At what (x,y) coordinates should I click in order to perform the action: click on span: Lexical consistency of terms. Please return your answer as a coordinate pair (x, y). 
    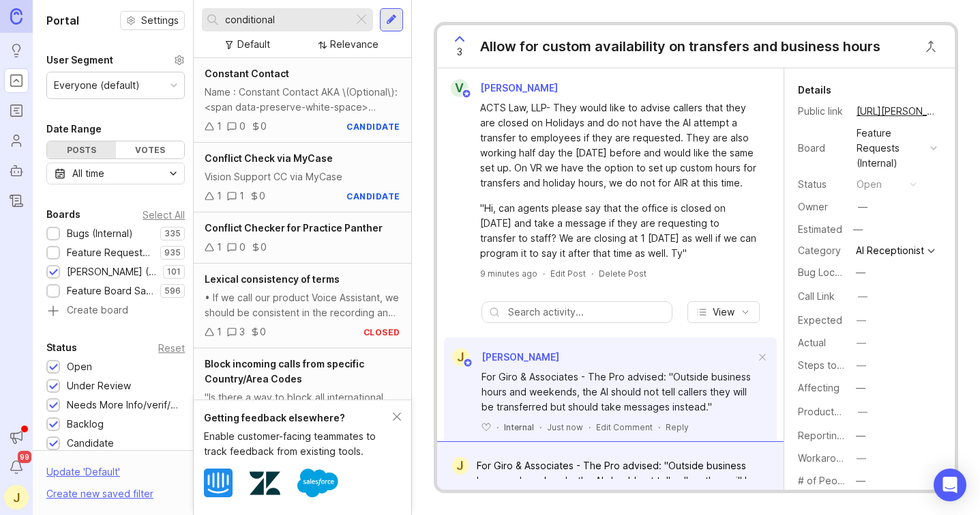
    Looking at the image, I should click on (272, 278).